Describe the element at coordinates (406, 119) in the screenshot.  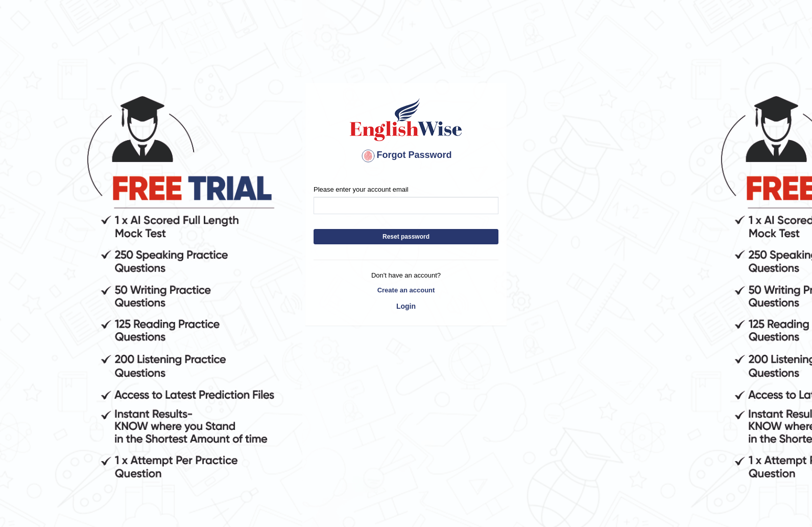
I see `img: English Wise` at that location.